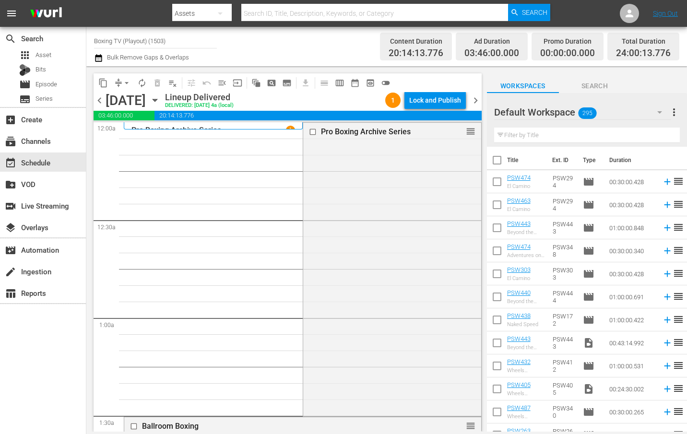 This screenshot has width=687, height=434. Describe the element at coordinates (416, 41) in the screenshot. I see `div: Content Duration` at that location.